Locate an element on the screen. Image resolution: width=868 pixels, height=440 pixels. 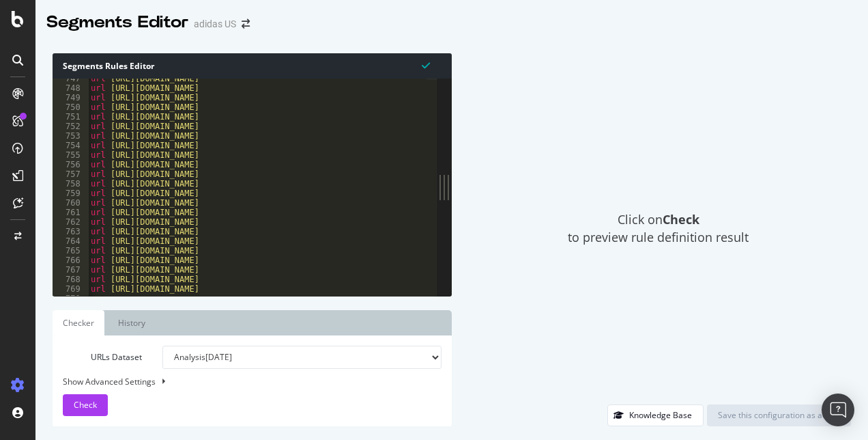
button: Save this configuration as active is located at coordinates (779, 415).